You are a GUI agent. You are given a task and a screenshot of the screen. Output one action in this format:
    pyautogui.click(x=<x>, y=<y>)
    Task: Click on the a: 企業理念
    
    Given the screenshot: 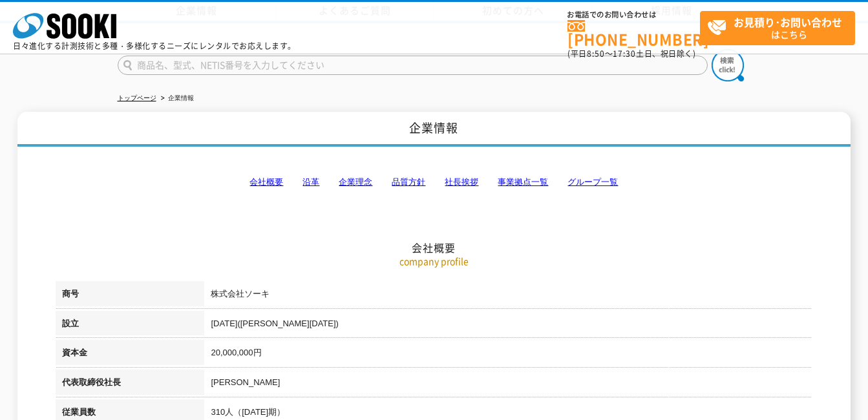 What is the action you would take?
    pyautogui.click(x=356, y=181)
    